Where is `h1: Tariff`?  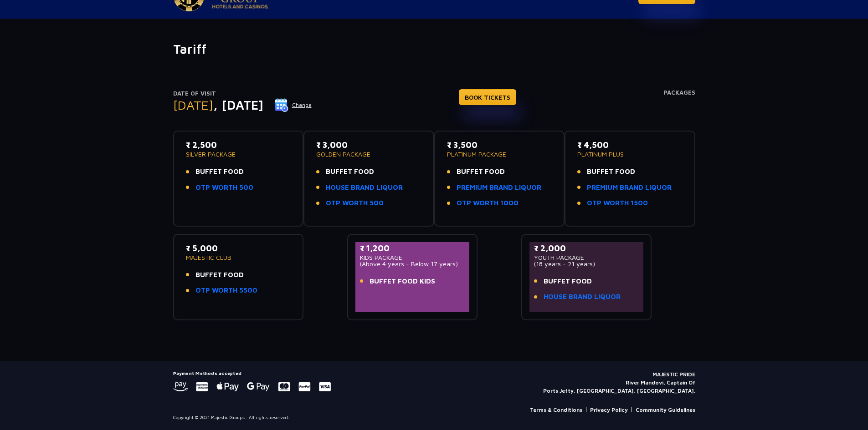 h1: Tariff is located at coordinates (434, 49).